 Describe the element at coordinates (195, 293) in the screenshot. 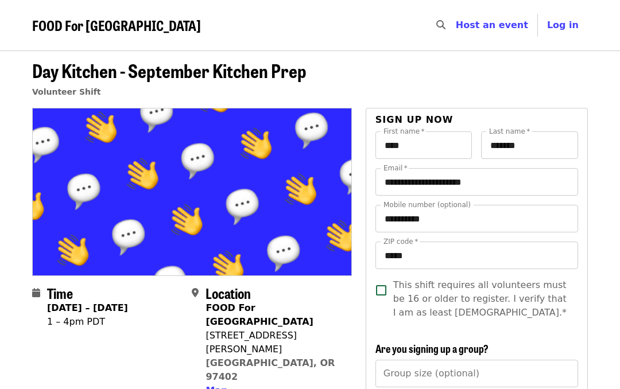

I see `i: map-marker-alt icon` at that location.